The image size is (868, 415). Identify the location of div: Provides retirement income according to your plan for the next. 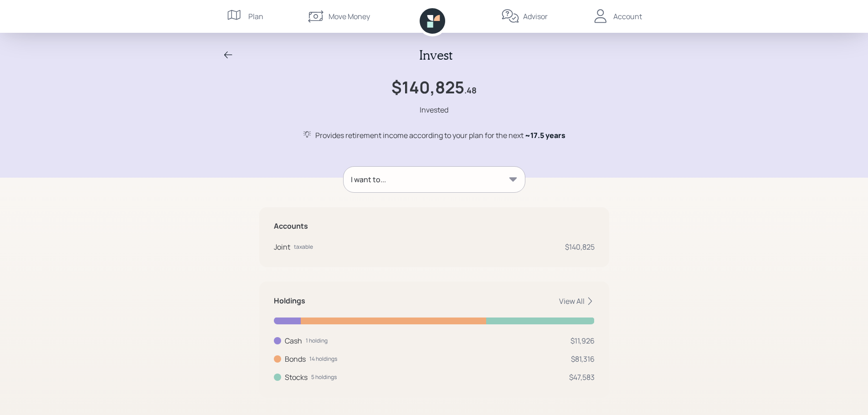
(440, 135).